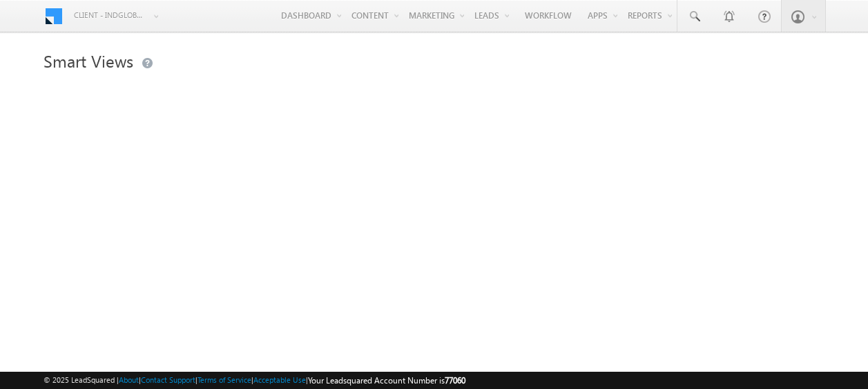 This screenshot has height=389, width=868. What do you see at coordinates (168, 379) in the screenshot?
I see `a: Contact Support` at bounding box center [168, 379].